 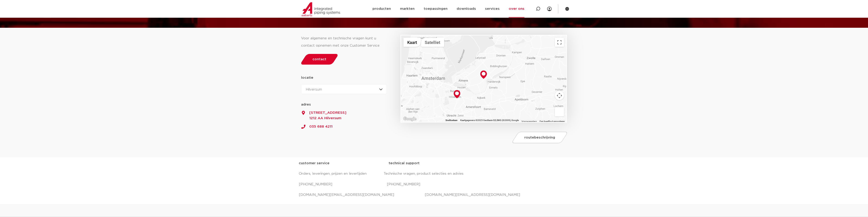 What do you see at coordinates (489, 120) in the screenshot?
I see `span: Kaartgegevens ©2025 GeoBasis-DE/BKG (©2009), Google` at bounding box center [489, 120].